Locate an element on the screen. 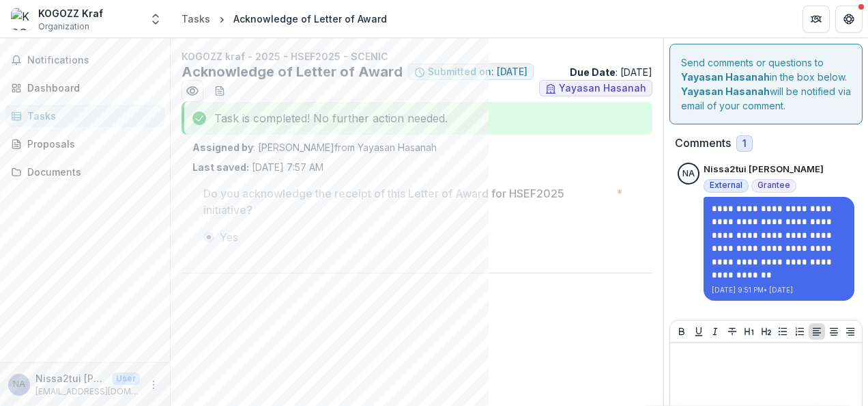 The height and width of the screenshot is (406, 868). div: Documents is located at coordinates (90, 172).